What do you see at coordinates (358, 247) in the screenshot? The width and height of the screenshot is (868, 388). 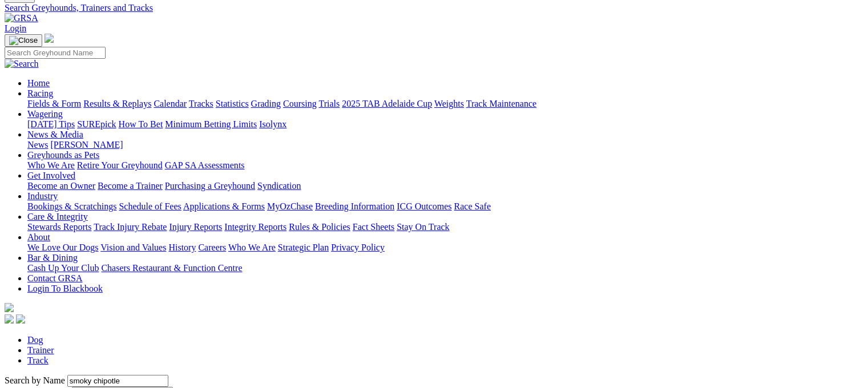 I see `a: Privacy Policy` at bounding box center [358, 247].